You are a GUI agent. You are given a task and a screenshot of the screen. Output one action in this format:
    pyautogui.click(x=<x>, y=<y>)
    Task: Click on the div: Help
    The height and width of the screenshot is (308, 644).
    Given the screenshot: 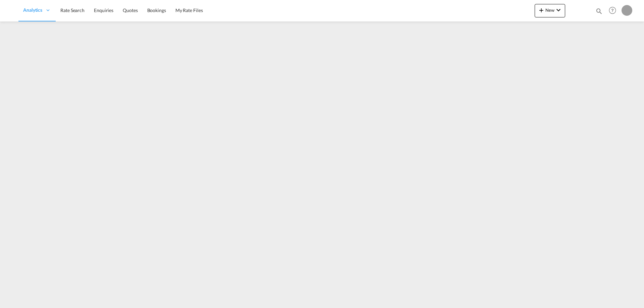 What is the action you would take?
    pyautogui.click(x=614, y=11)
    